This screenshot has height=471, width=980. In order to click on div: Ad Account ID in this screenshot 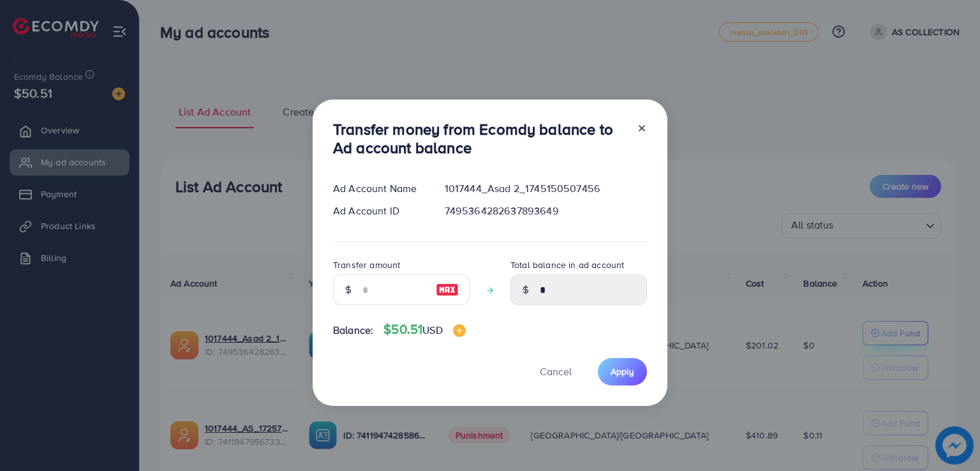, I will do `click(378, 210)`.